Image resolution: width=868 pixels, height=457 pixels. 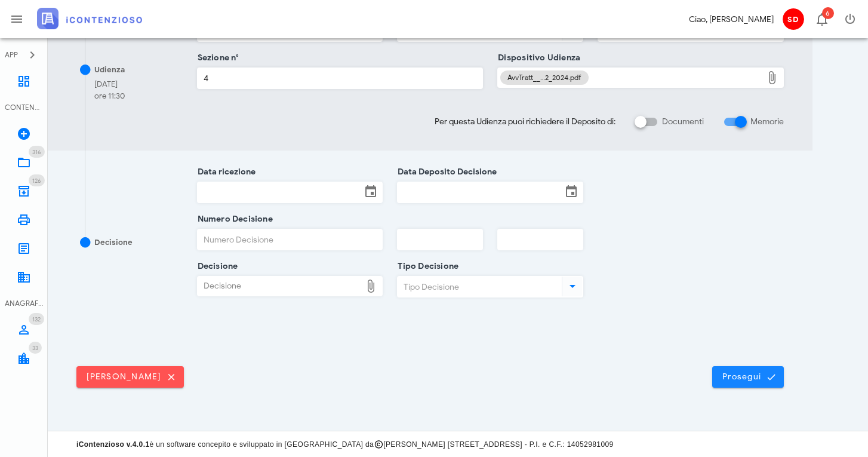 What do you see at coordinates (290, 240) in the screenshot?
I see `input: Numero Decisione` at bounding box center [290, 240].